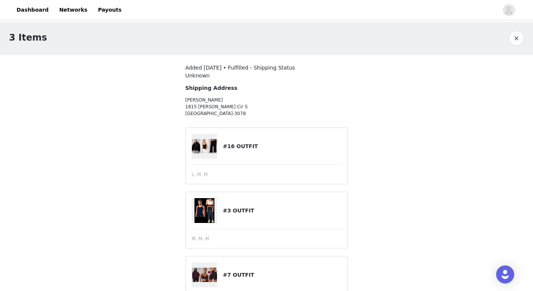 This screenshot has width=533, height=291. I want to click on div: avatar, so click(509, 10).